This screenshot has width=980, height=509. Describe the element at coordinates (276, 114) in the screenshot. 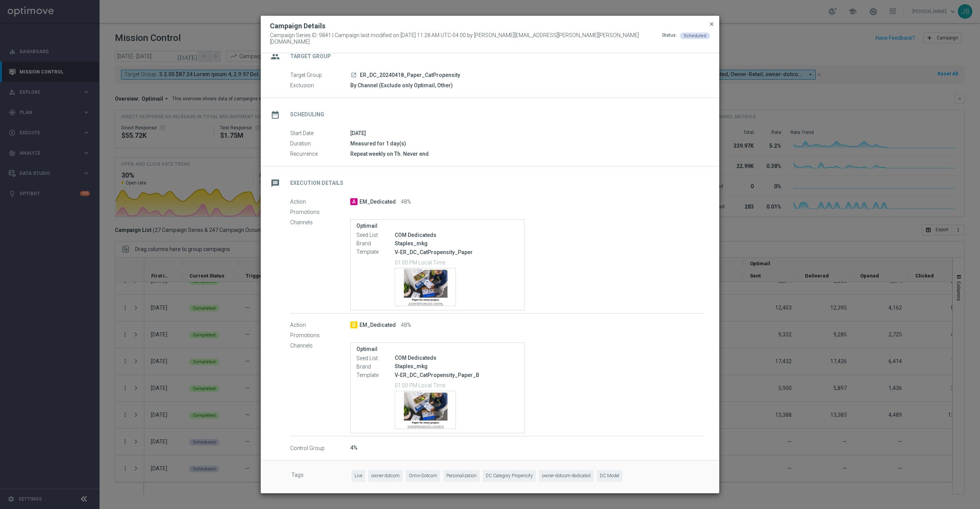

I see `i: date_range` at that location.